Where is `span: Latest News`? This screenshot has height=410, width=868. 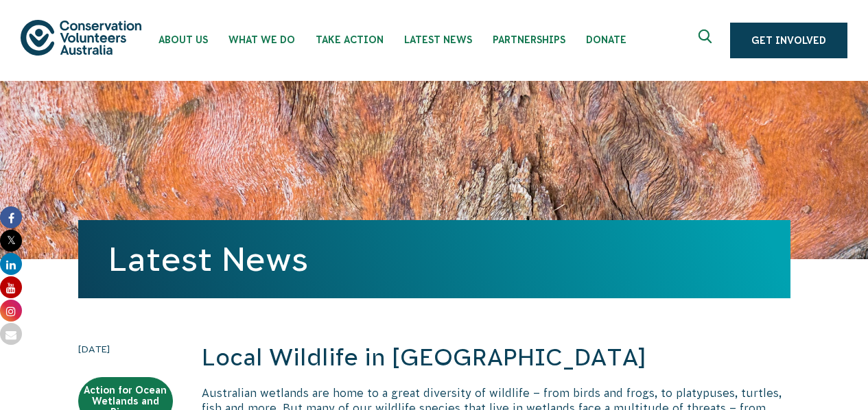
span: Latest News is located at coordinates (438, 40).